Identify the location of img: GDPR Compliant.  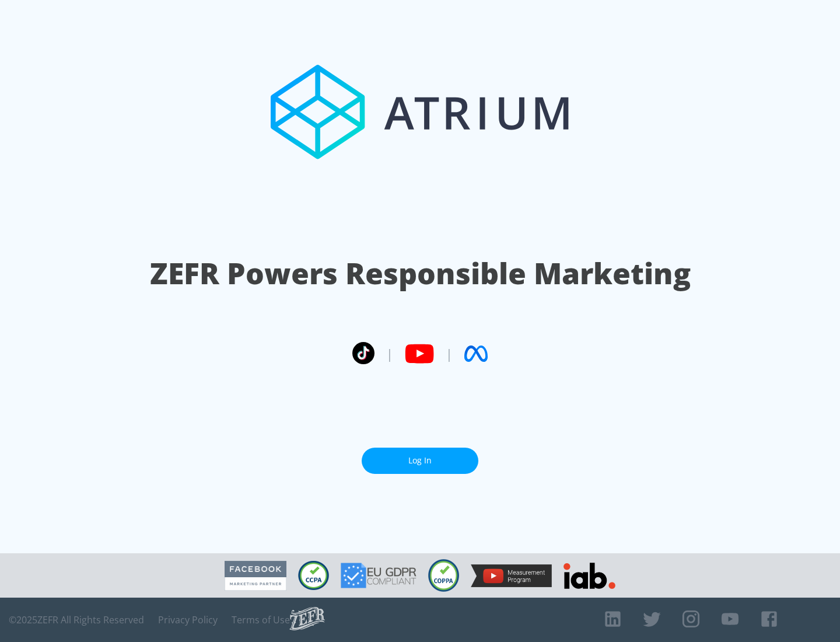
(379, 575).